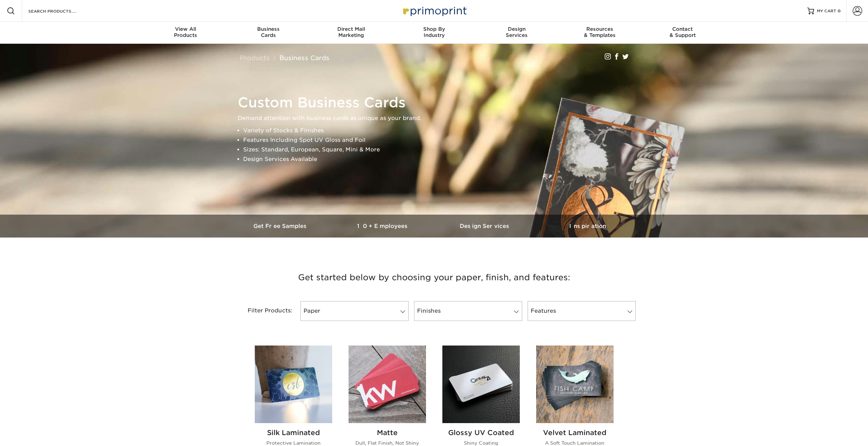 Image resolution: width=868 pixels, height=446 pixels. What do you see at coordinates (839, 11) in the screenshot?
I see `span: 0` at bounding box center [839, 11].